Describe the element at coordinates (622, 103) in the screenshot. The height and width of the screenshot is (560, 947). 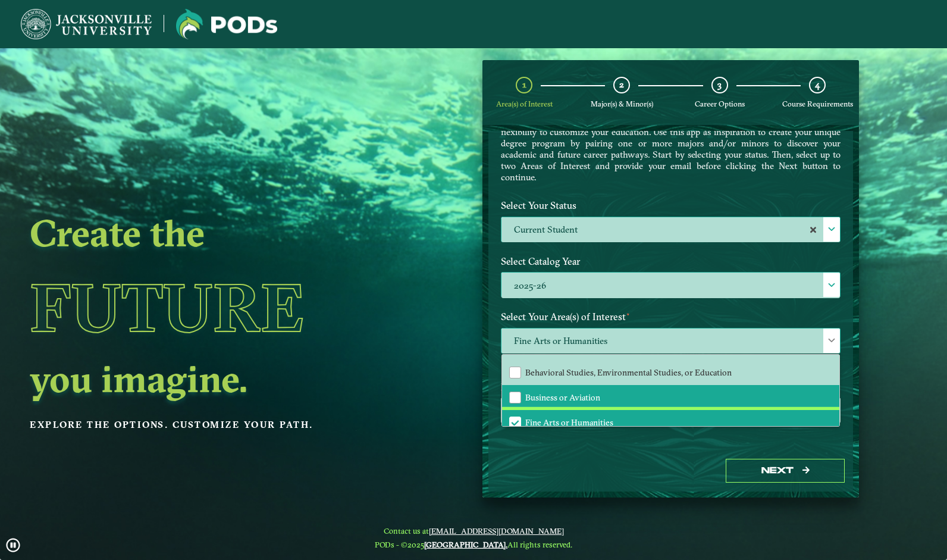
I see `span: Major(s) & Minor(s)` at that location.